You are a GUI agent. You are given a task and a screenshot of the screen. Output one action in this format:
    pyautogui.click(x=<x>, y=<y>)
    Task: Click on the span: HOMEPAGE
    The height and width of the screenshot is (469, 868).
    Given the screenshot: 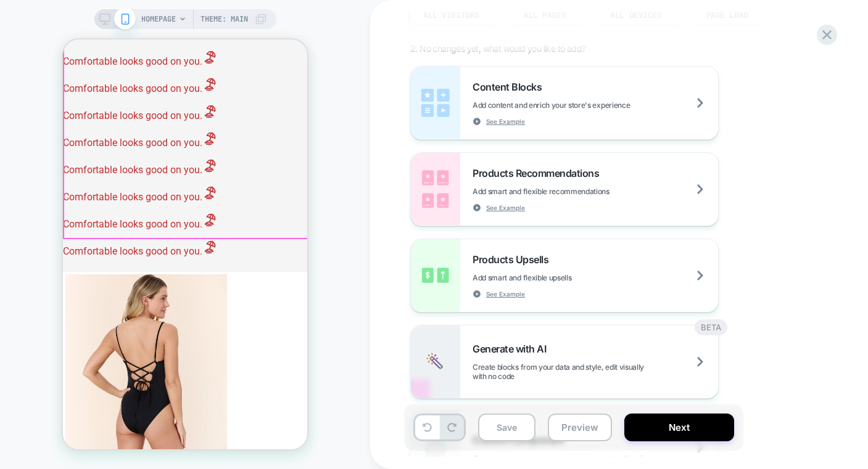 What is the action you would take?
    pyautogui.click(x=159, y=19)
    